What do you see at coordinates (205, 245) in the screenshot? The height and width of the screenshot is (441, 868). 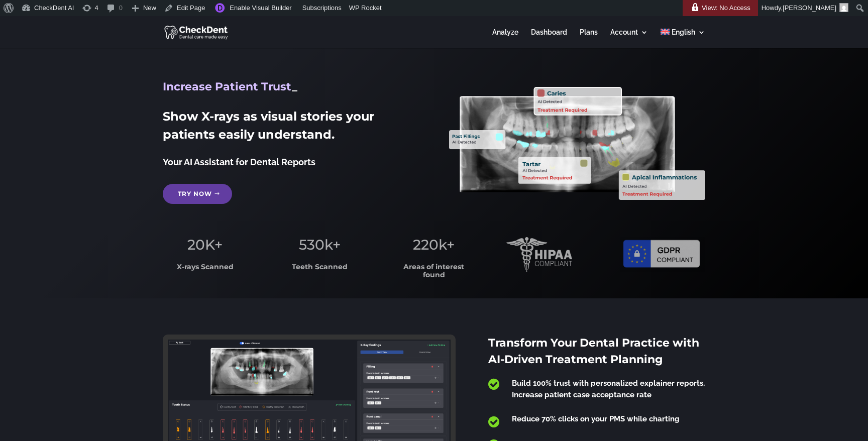 I see `span: 20K+` at bounding box center [205, 245].